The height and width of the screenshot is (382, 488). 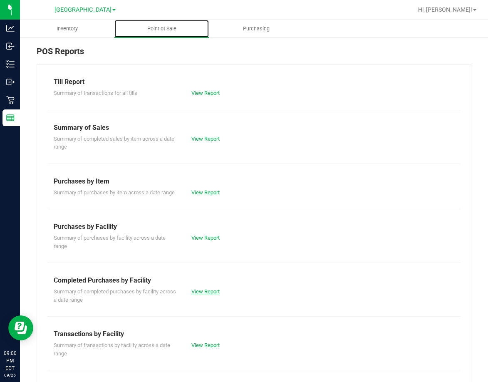 What do you see at coordinates (254, 280) in the screenshot?
I see `div: Completed Purchases by Facility` at bounding box center [254, 280].